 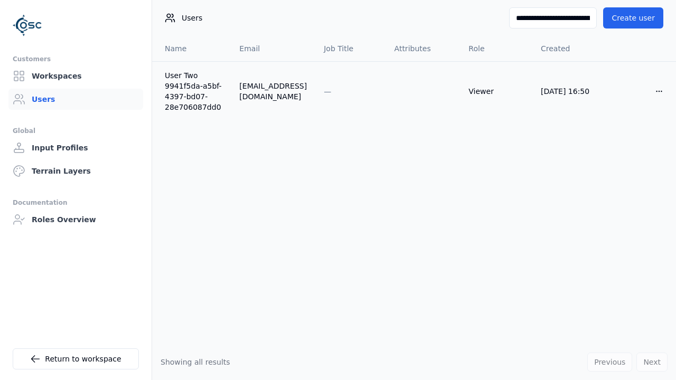 I want to click on th: Created, so click(x=569, y=49).